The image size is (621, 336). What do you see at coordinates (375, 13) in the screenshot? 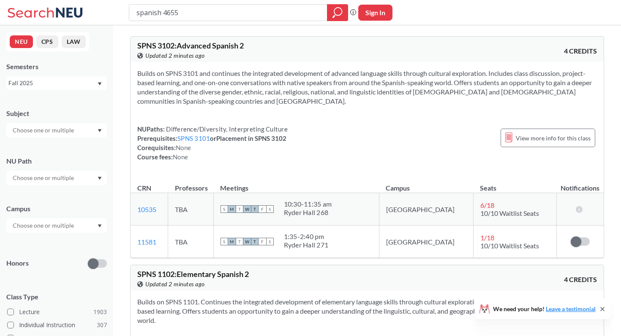
I see `button: Sign In` at bounding box center [375, 13].